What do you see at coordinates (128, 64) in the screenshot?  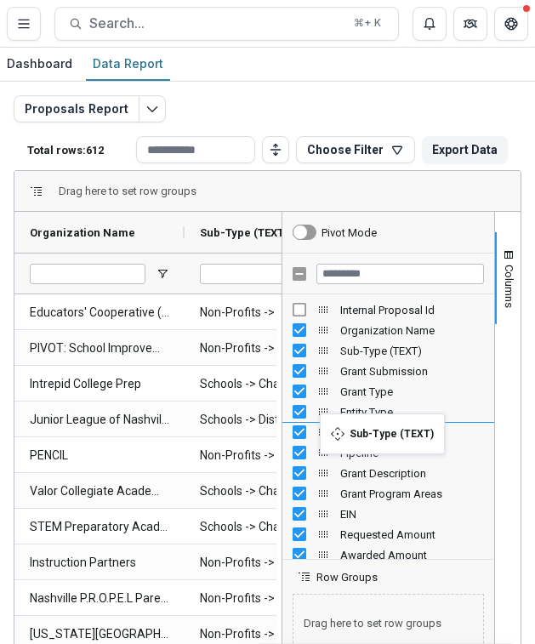 I see `a: Data Report` at bounding box center [128, 64].